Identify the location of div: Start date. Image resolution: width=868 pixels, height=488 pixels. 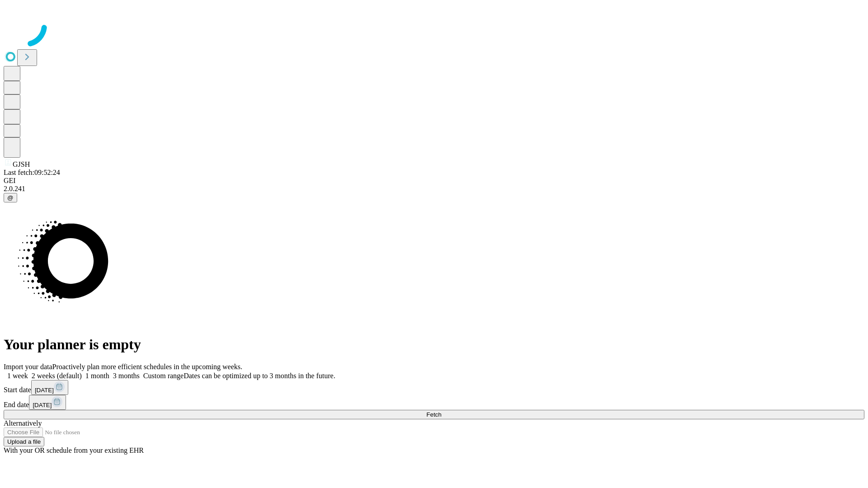
(434, 388).